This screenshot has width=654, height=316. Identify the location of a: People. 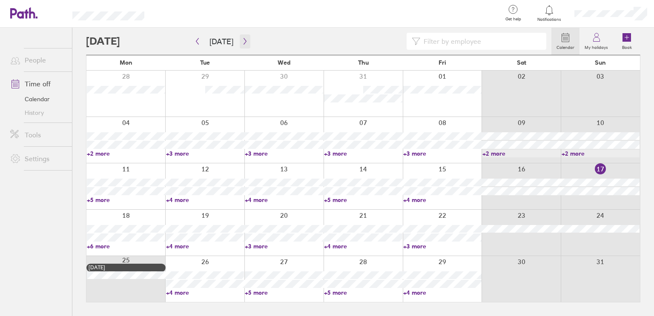
(37, 60).